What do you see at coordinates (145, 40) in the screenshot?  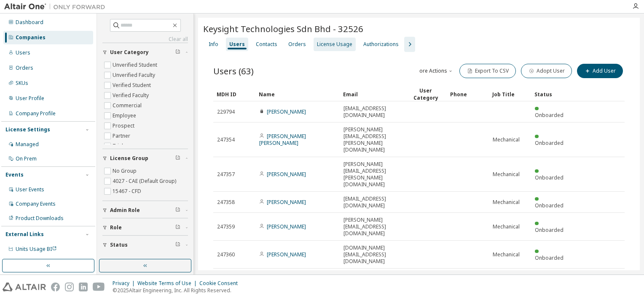 I see `a: Clear all` at bounding box center [145, 40].